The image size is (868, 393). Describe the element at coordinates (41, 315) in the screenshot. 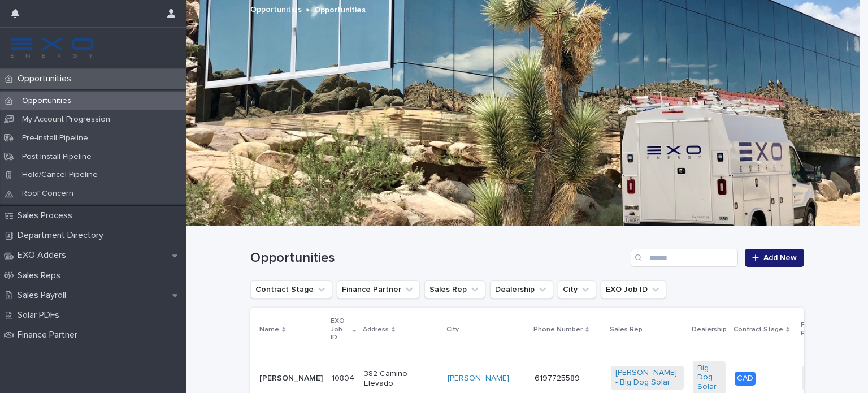

I see `p: Solar PDFs` at that location.